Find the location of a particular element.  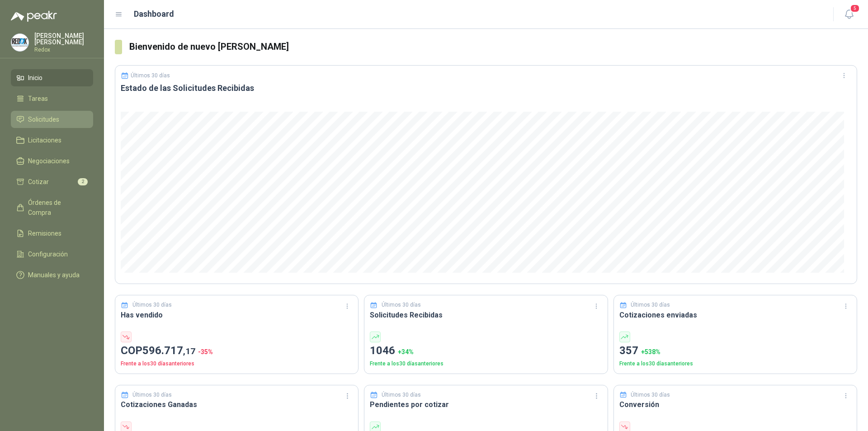

span: Tareas is located at coordinates (38, 98).